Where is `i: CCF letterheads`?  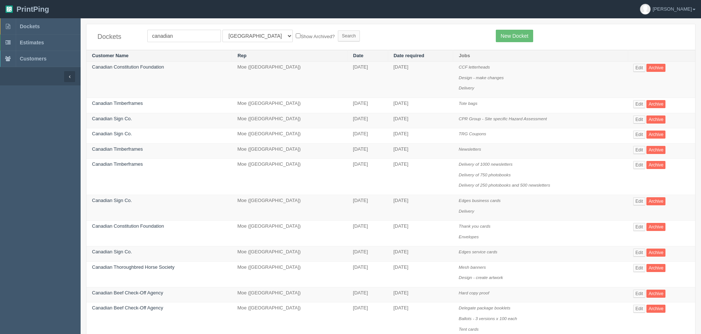
i: CCF letterheads is located at coordinates (474, 67).